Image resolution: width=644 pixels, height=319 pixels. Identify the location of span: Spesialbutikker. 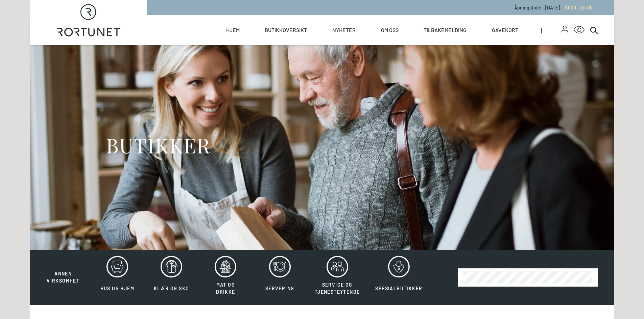
(398, 288).